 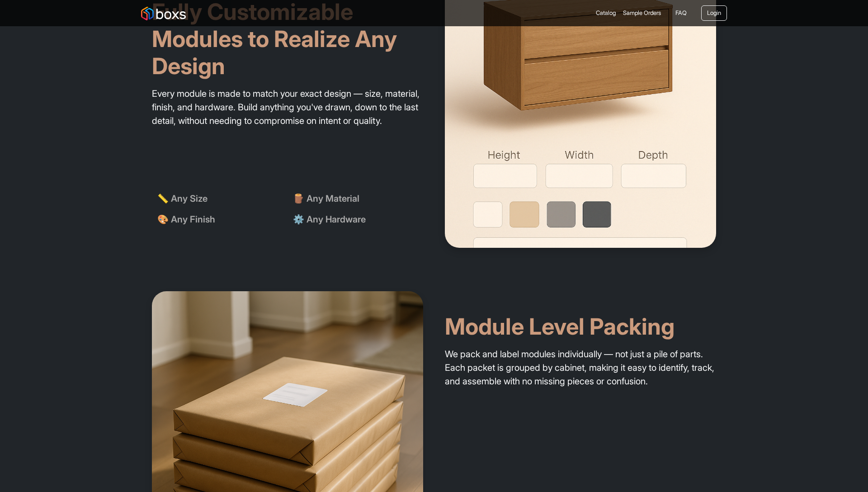 I want to click on span: 🪵 Any Material, so click(x=326, y=198).